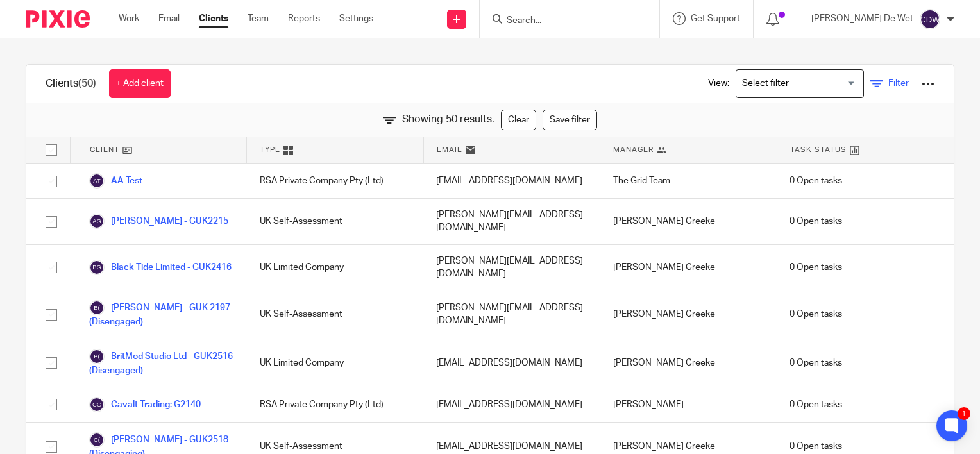 The width and height of the screenshot is (980, 454). Describe the element at coordinates (115, 181) in the screenshot. I see `a: AA Test` at that location.